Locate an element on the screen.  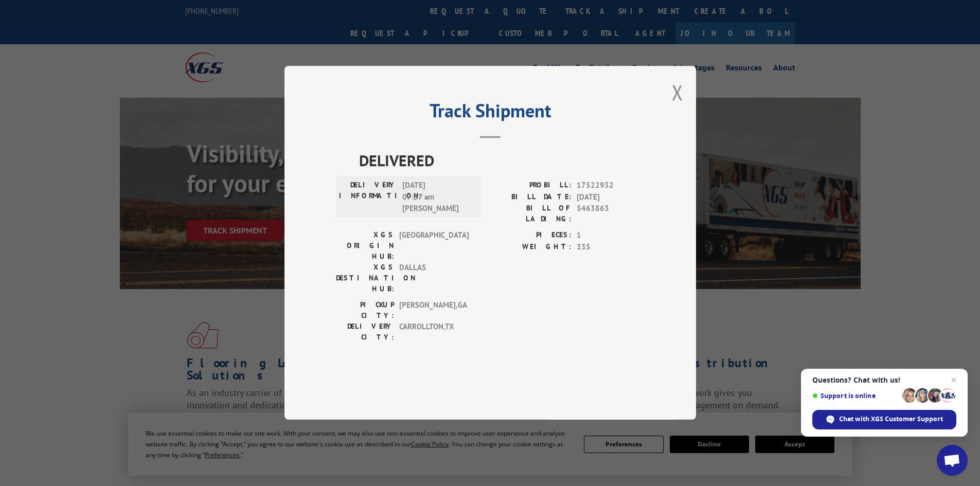
span: 1 is located at coordinates (610, 236).